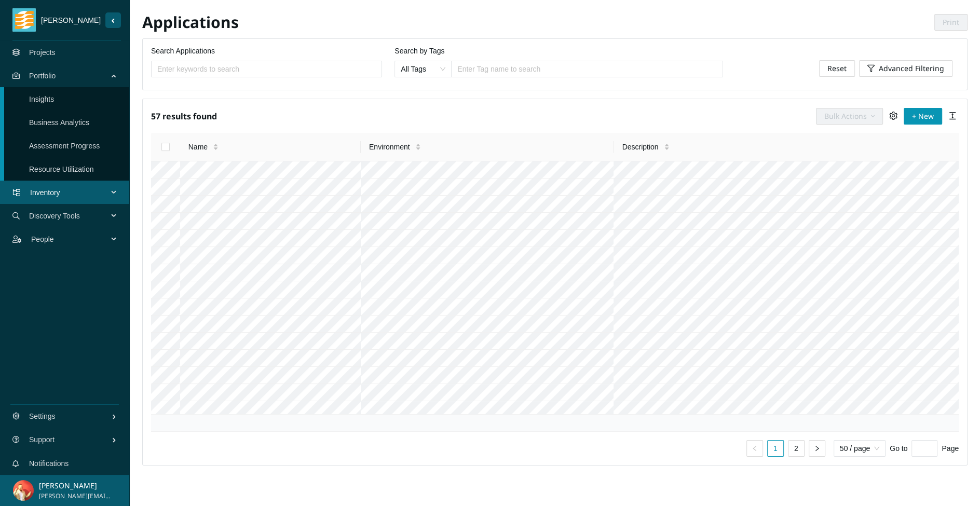 The width and height of the screenshot is (980, 506). What do you see at coordinates (923, 116) in the screenshot?
I see `span: + New` at bounding box center [923, 116].